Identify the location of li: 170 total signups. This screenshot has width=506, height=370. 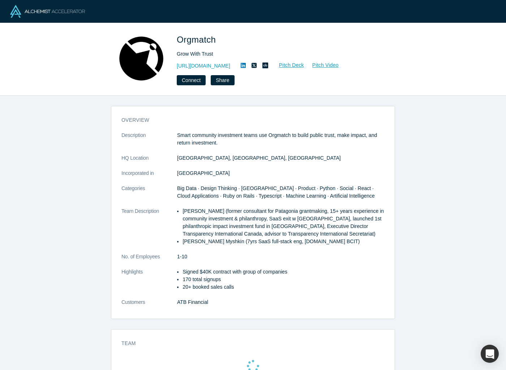
(283, 279).